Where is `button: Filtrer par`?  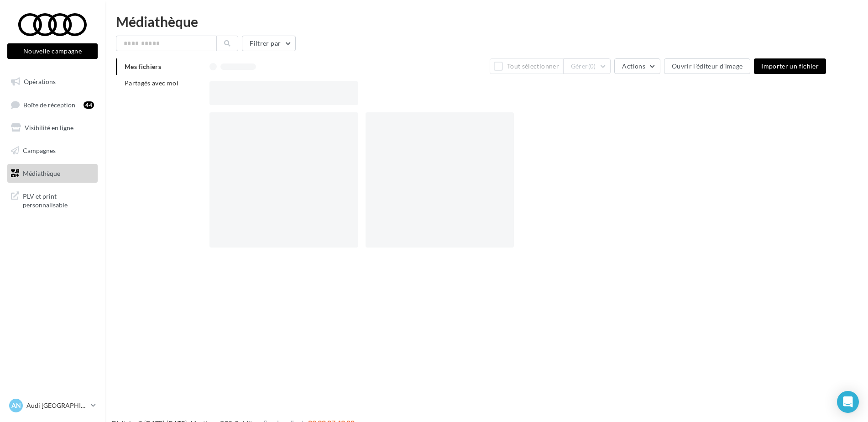 button: Filtrer par is located at coordinates (269, 43).